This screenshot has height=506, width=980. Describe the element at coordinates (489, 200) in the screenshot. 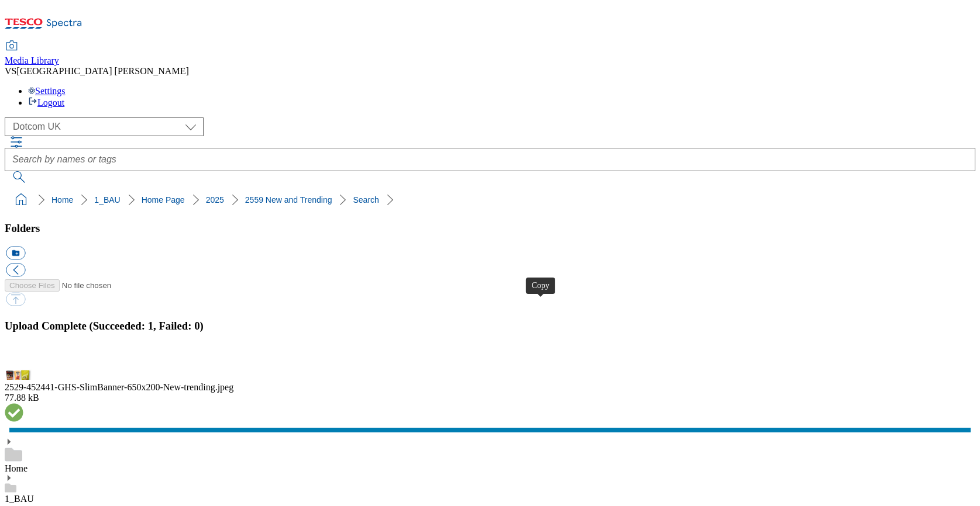

I see `nav: breadcrumb` at that location.